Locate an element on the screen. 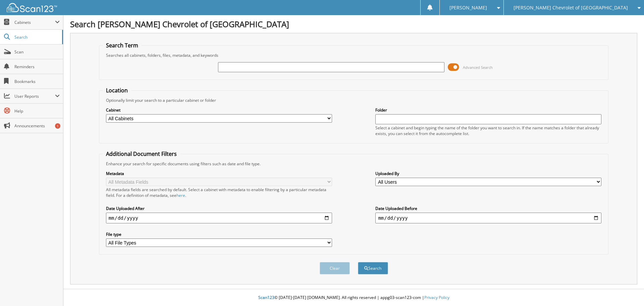 This screenshot has height=306, width=644. span: Bookmarks is located at coordinates (37, 81).